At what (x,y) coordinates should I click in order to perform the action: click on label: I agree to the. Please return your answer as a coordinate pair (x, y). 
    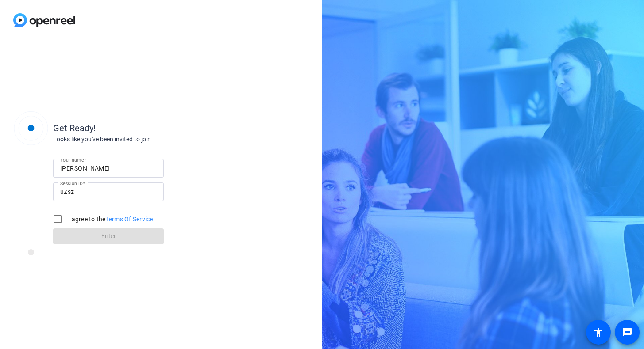
    Looking at the image, I should click on (110, 219).